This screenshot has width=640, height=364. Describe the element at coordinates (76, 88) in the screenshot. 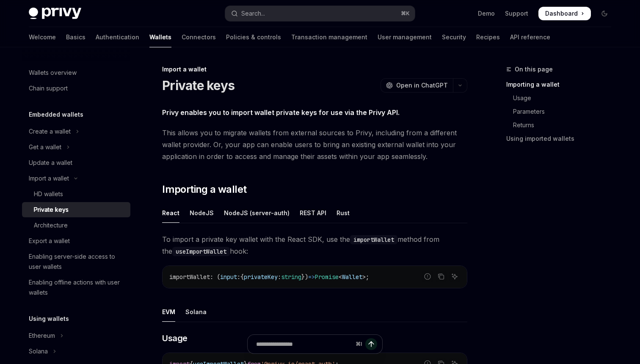

I see `a: Chain support` at that location.